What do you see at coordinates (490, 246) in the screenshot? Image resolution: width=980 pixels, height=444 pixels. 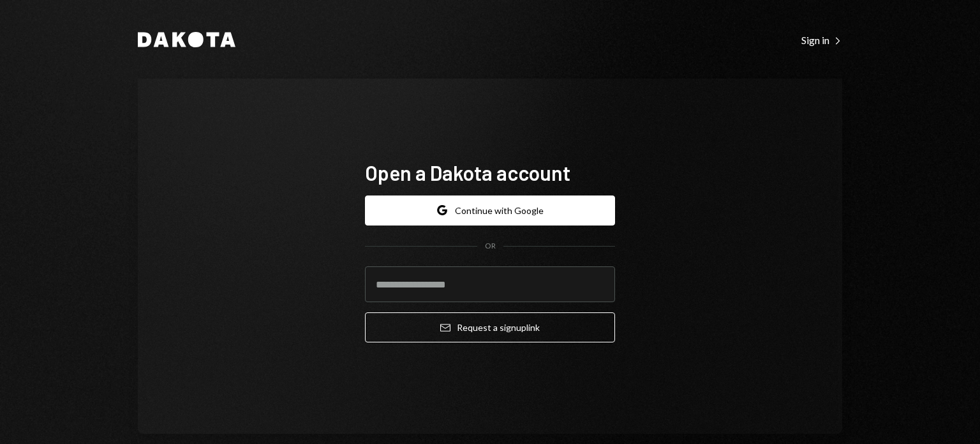 I see `div: OR` at bounding box center [490, 246].